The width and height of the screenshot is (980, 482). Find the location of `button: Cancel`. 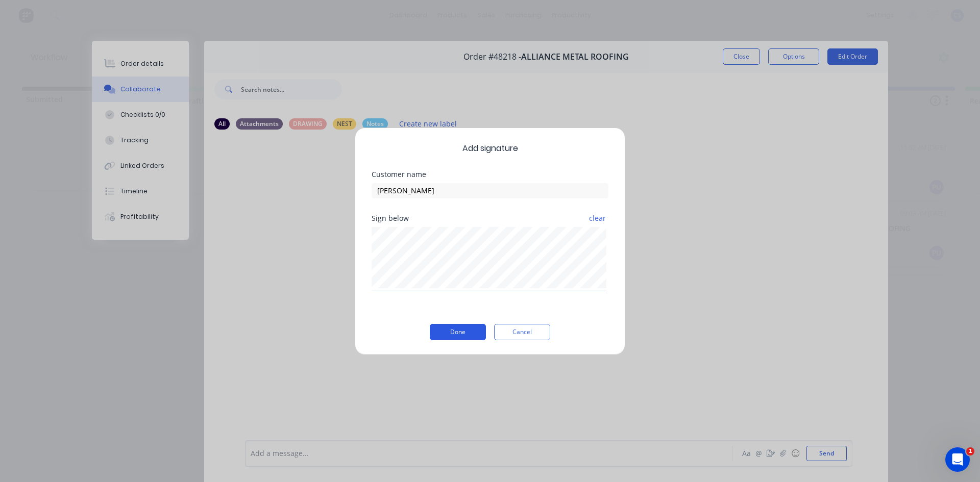

button: Cancel is located at coordinates (522, 332).